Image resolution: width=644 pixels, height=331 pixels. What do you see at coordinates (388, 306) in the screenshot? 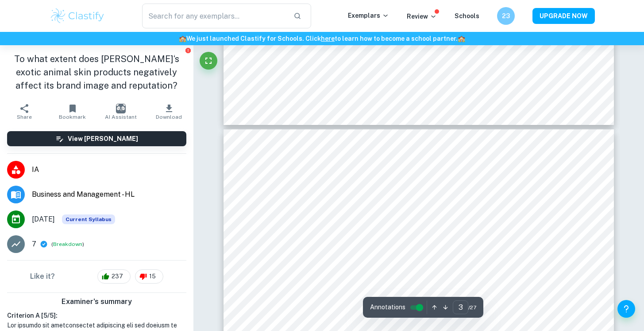
I see `span: Annotations` at bounding box center [388, 306].